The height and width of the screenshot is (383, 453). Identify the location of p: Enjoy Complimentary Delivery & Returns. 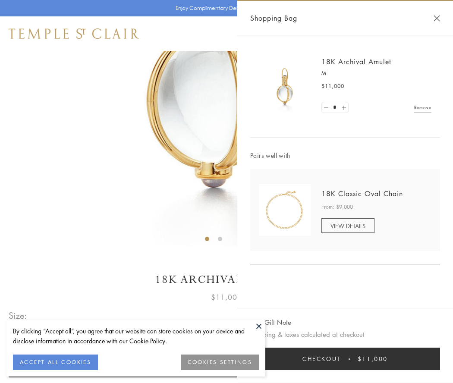
(224, 8).